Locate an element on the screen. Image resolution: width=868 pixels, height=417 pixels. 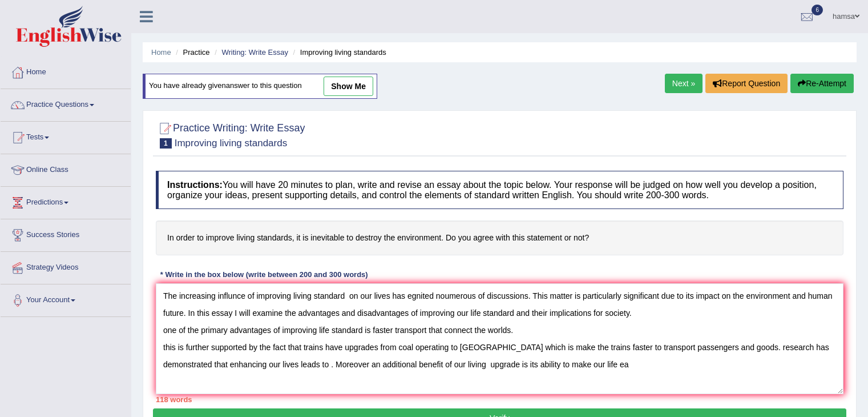
h2: Practice Writing: Write Essay is located at coordinates (230, 134).